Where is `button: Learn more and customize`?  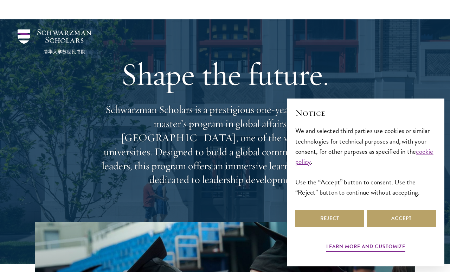
button: Learn more and customize is located at coordinates (365, 247).